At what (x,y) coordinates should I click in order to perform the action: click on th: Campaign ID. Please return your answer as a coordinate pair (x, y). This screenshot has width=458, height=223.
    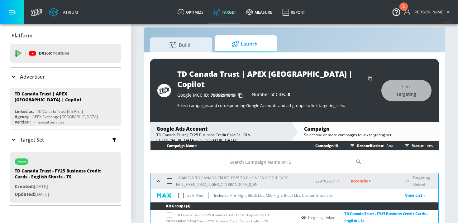
    Looking at the image, I should click on (323, 145).